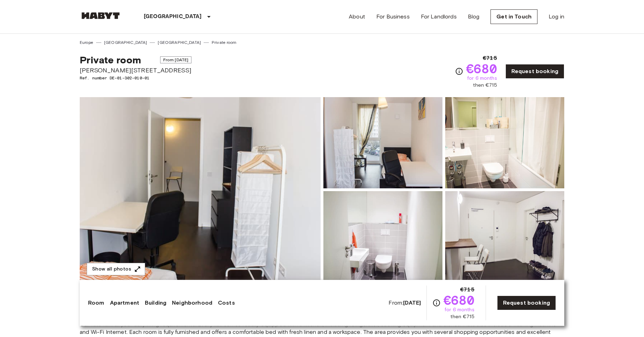  Describe the element at coordinates (226, 303) in the screenshot. I see `a: Costs` at that location.